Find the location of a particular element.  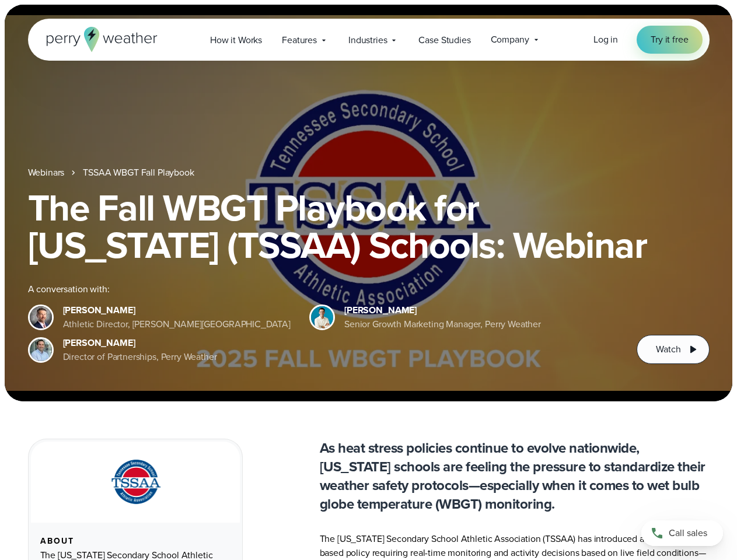

span: Company is located at coordinates (510, 40).